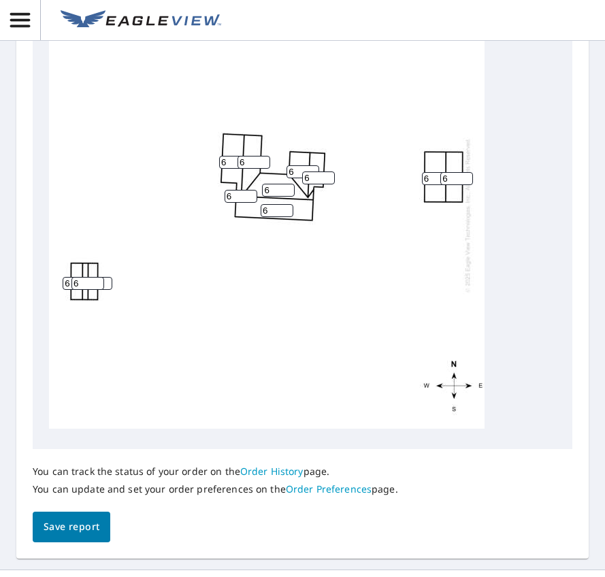 The width and height of the screenshot is (605, 577). I want to click on img: EV Logo, so click(141, 20).